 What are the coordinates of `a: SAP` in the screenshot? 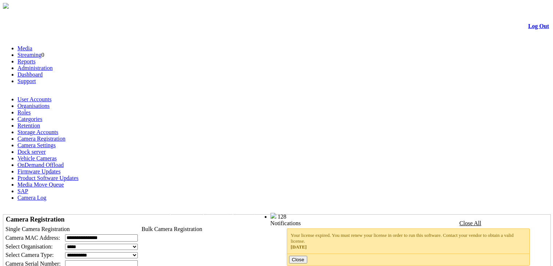 It's located at (23, 191).